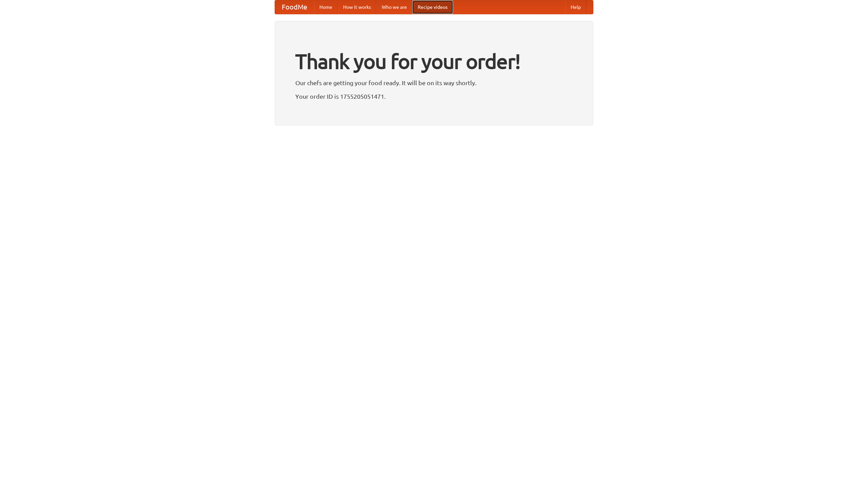 The height and width of the screenshot is (480, 868). I want to click on a: How it works, so click(357, 7).